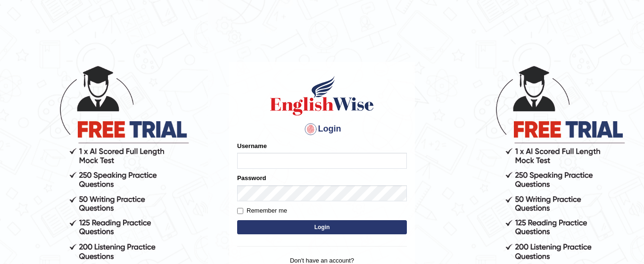 This screenshot has height=264, width=644. Describe the element at coordinates (322, 129) in the screenshot. I see `h4: Login` at that location.